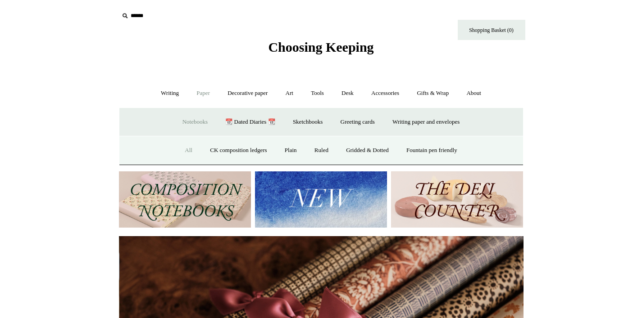  Describe the element at coordinates (290, 150) in the screenshot. I see `a: Plain` at that location.